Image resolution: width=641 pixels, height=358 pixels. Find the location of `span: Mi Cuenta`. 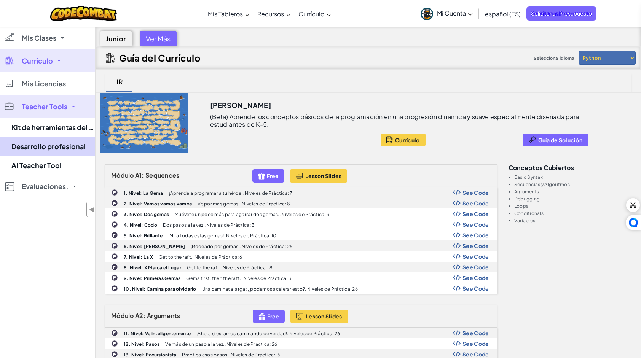

span: Mi Cuenta is located at coordinates (455, 13).